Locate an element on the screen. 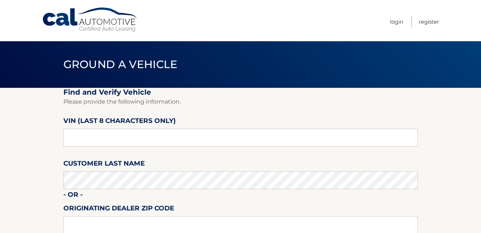  h2: Find and Verify Vehicle is located at coordinates (241, 92).